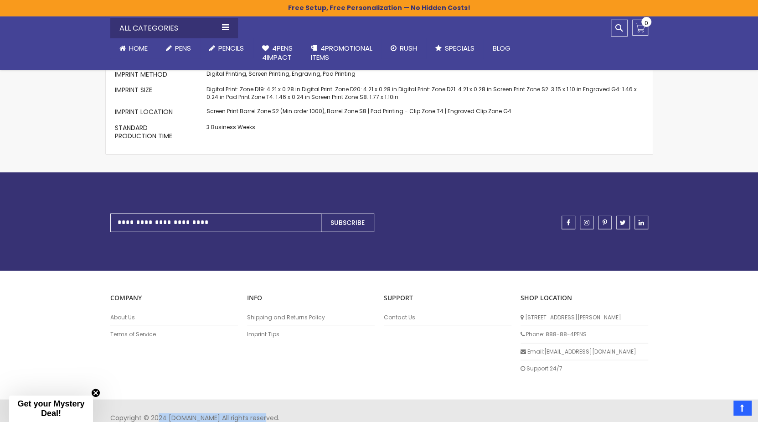  Describe the element at coordinates (231, 48) in the screenshot. I see `span: Pencils` at that location.